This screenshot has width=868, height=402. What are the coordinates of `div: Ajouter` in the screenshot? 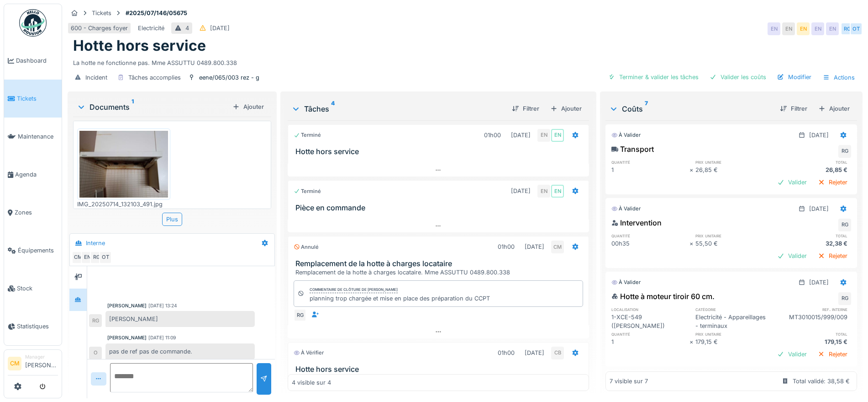 It's located at (248, 106).